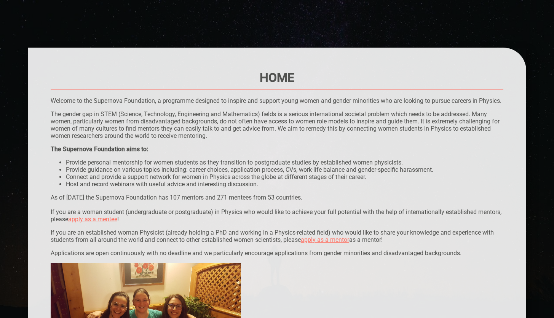 The image size is (554, 318). What do you see at coordinates (93, 219) in the screenshot?
I see `a: apply as a mentee` at bounding box center [93, 219].